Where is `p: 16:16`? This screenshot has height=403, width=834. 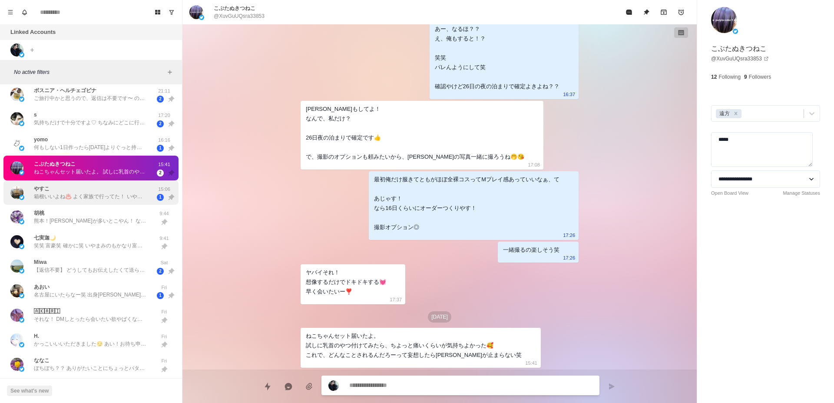
p: 16:16 is located at coordinates (164, 140).